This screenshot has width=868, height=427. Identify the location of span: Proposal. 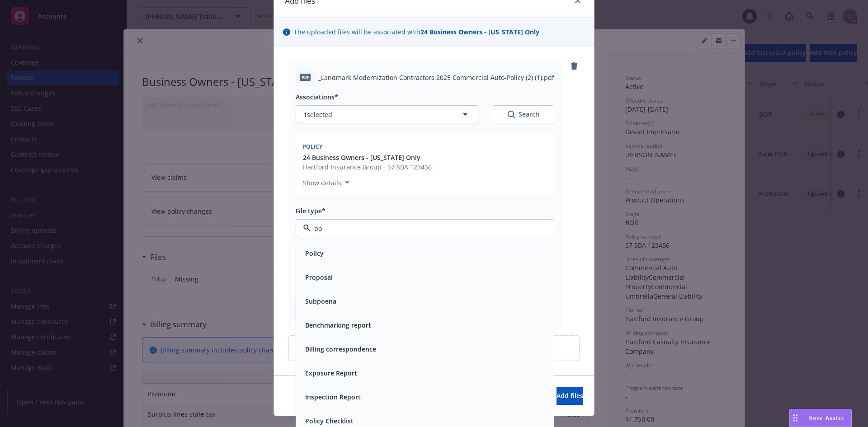
(319, 277).